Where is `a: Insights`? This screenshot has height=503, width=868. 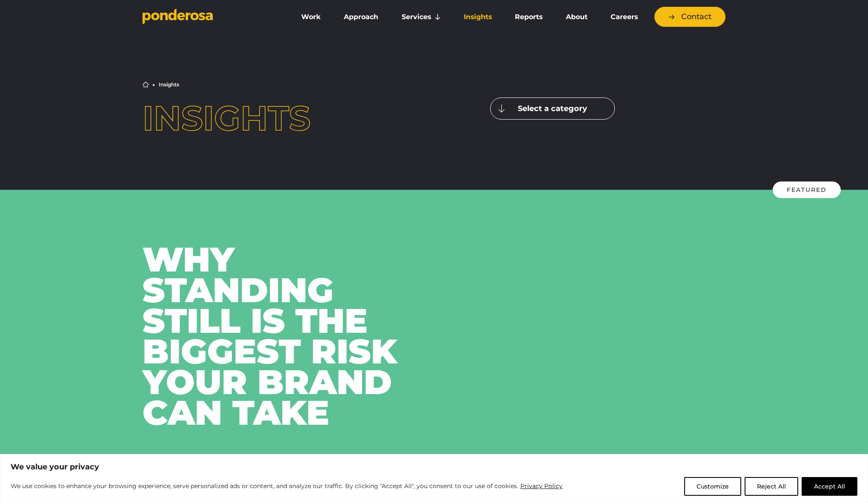
a: Insights is located at coordinates (478, 17).